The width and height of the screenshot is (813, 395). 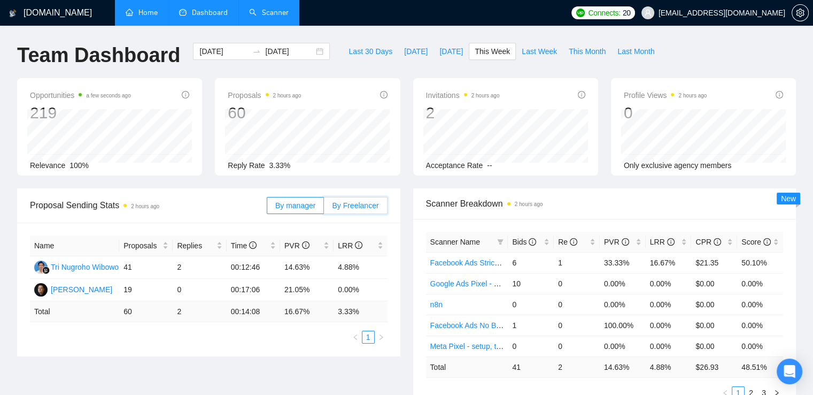 I want to click on span: Reply Rate, so click(x=246, y=165).